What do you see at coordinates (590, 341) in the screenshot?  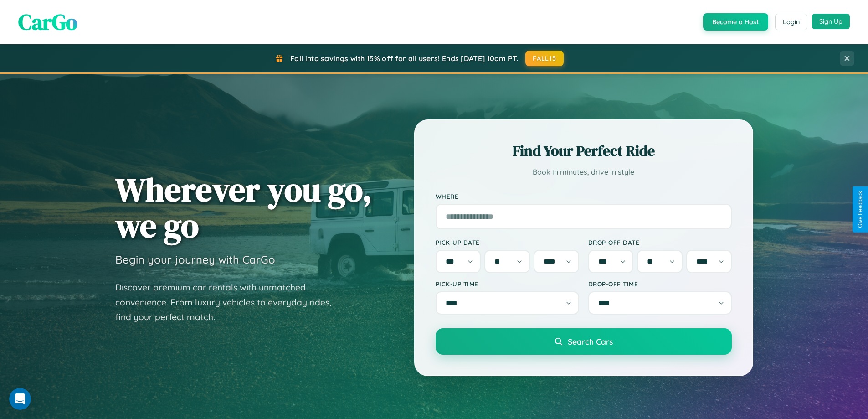 I see `span: Search Cars` at bounding box center [590, 341].